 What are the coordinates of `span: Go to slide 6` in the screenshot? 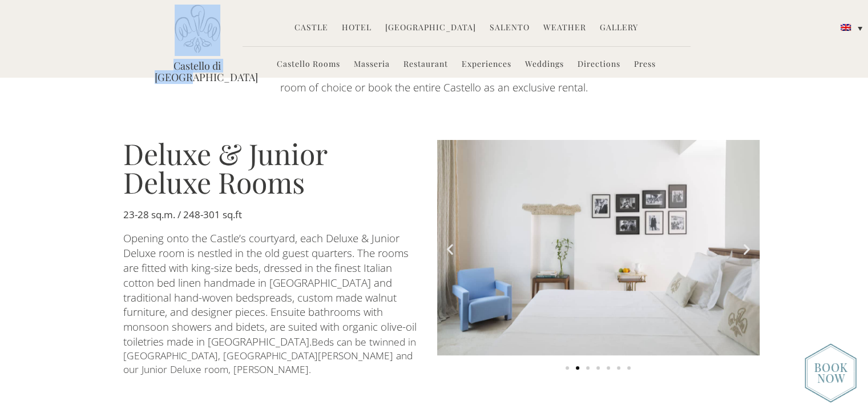 It's located at (619, 368).